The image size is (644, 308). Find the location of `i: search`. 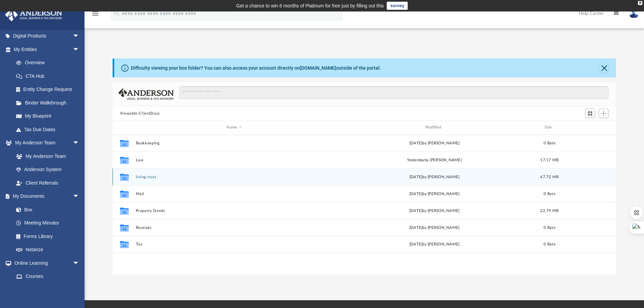

i: search is located at coordinates (116, 13).